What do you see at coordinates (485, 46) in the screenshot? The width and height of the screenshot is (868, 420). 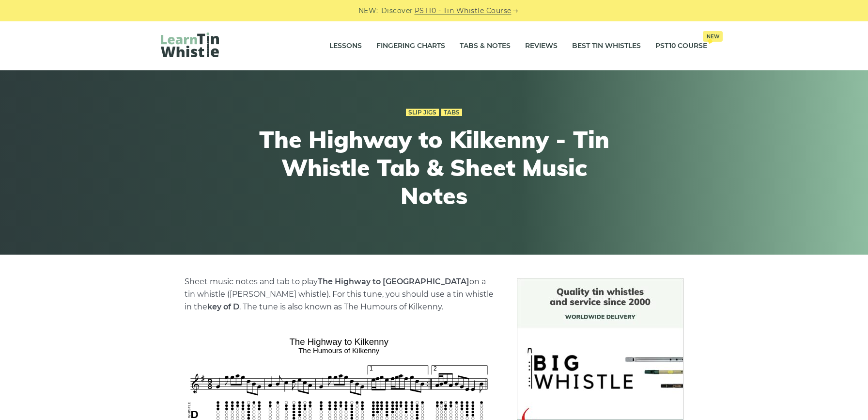 I see `a: Tabs & Notes` at bounding box center [485, 46].